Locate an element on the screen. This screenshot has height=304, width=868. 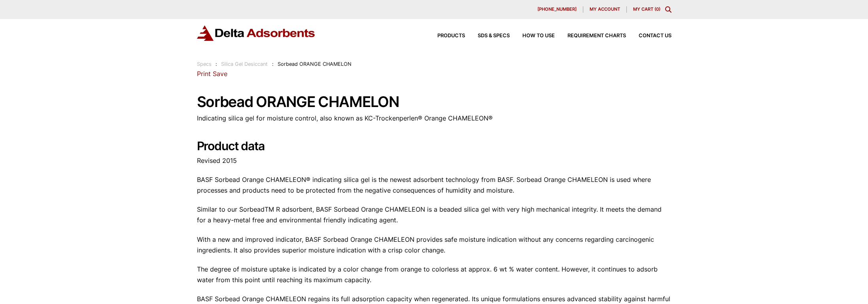
span: Contact Us is located at coordinates (655, 35).